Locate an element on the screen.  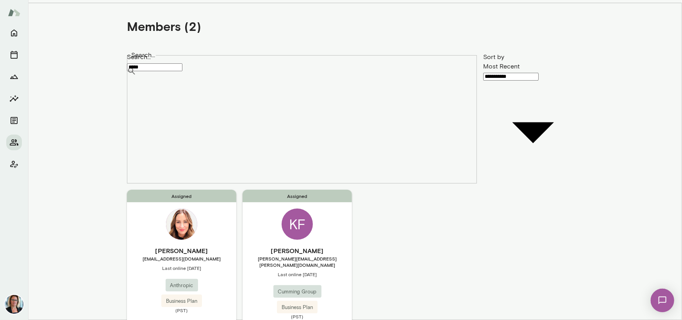
span: Anthropic is located at coordinates (182, 285).